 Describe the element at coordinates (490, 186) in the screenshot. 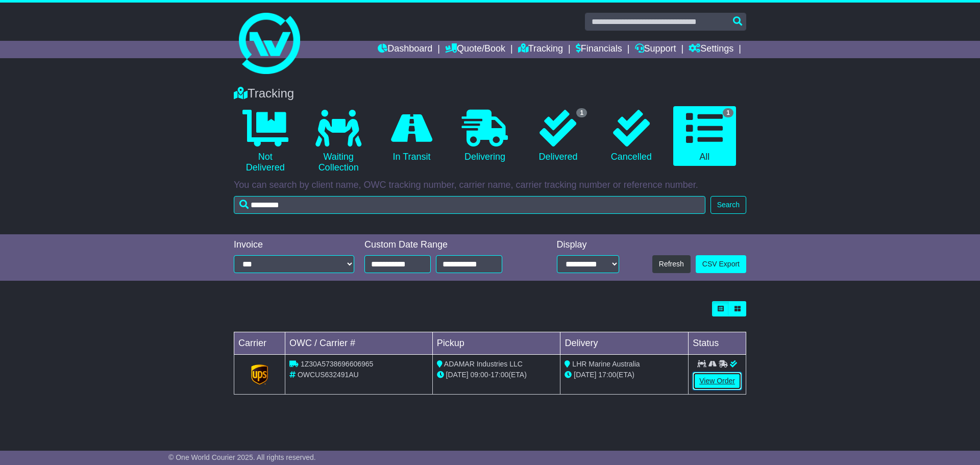

I see `p: You can search by client name, OWC tracking number, carrier name, carrier tracking number or refe...` at that location.